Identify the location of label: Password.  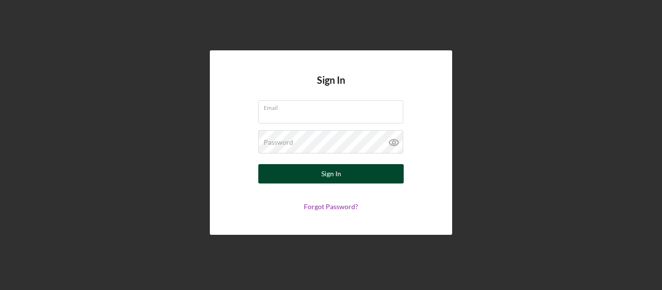
(278, 142).